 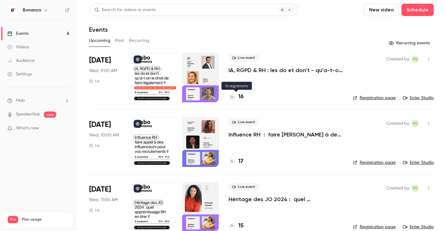 What do you see at coordinates (286, 70) in the screenshot?
I see `p: IA, RGPD & RH : les do et don’t - qu’a-t-on le droit de faire légalement ?` at bounding box center [286, 70].